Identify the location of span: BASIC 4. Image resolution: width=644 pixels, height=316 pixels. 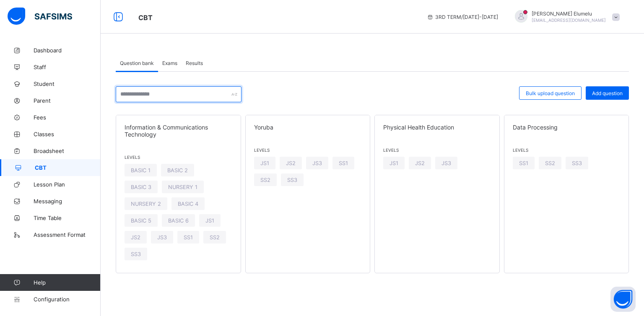
(188, 203).